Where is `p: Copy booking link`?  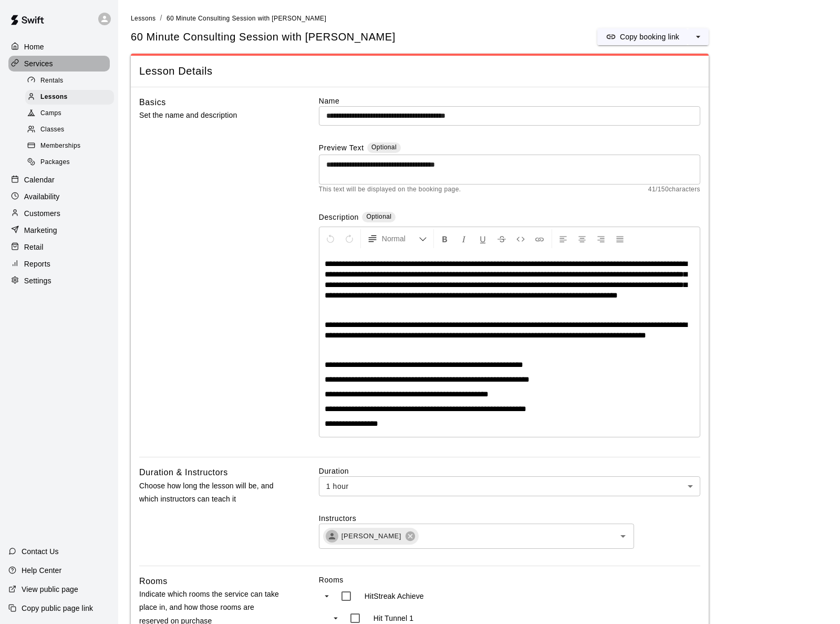
p: Copy booking link is located at coordinates (649, 37).